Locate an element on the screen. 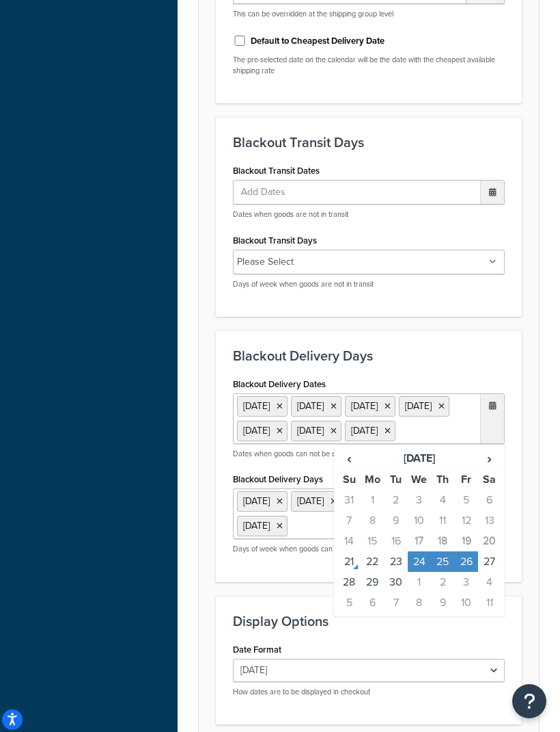 The width and height of the screenshot is (560, 732). th: Tu is located at coordinates (396, 479).